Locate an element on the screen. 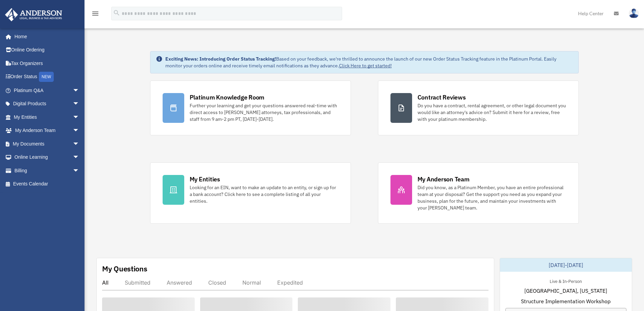 Image resolution: width=644 pixels, height=311 pixels. a: Platinum Q&Aarrow_drop_down is located at coordinates (47, 90).